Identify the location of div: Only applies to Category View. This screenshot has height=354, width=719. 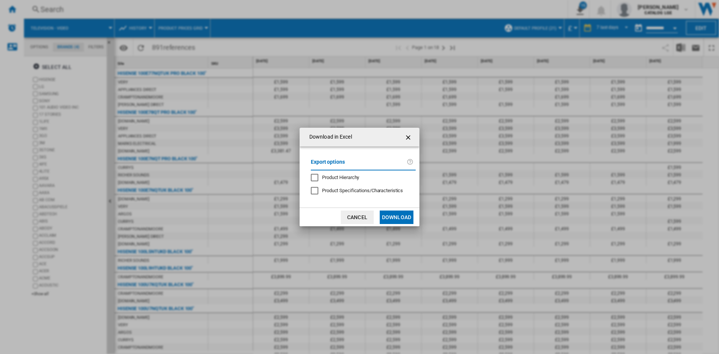
(363, 191).